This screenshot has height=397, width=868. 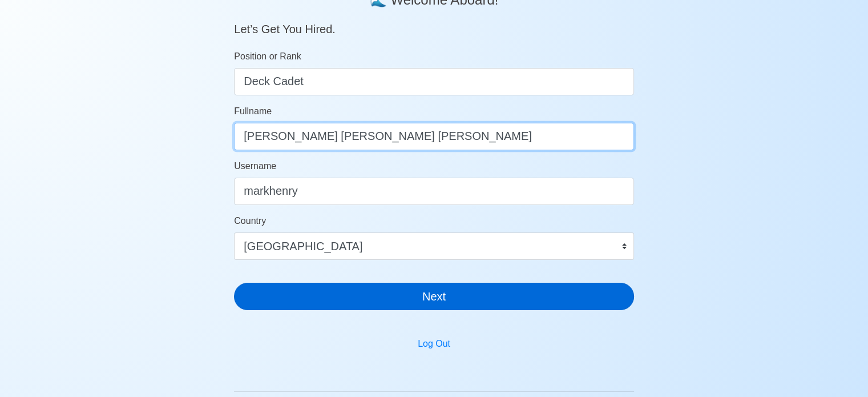 What do you see at coordinates (250, 221) in the screenshot?
I see `label: Country` at bounding box center [250, 221].